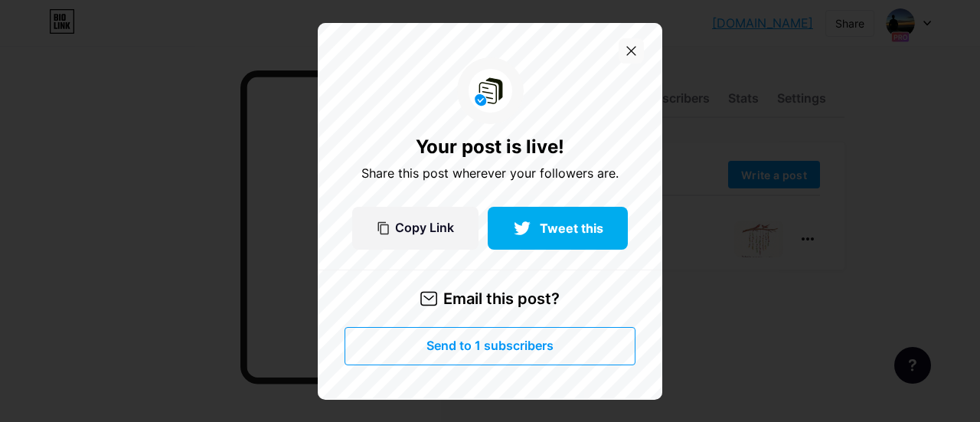 The width and height of the screenshot is (980, 422). Describe the element at coordinates (490, 346) in the screenshot. I see `button: Send to 1 subscribers` at that location.